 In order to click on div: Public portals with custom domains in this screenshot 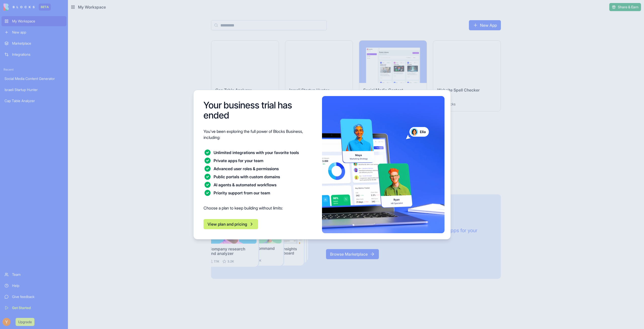, I will do `click(247, 176)`.